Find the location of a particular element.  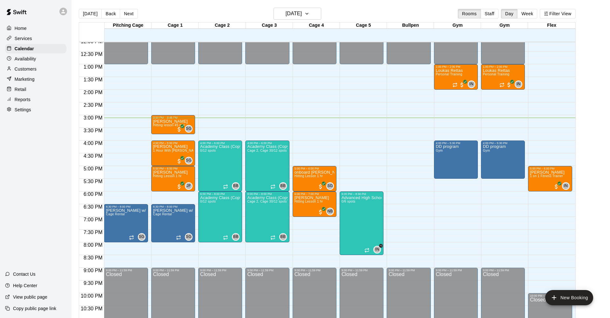

div: Cage 2 is located at coordinates (222, 25).